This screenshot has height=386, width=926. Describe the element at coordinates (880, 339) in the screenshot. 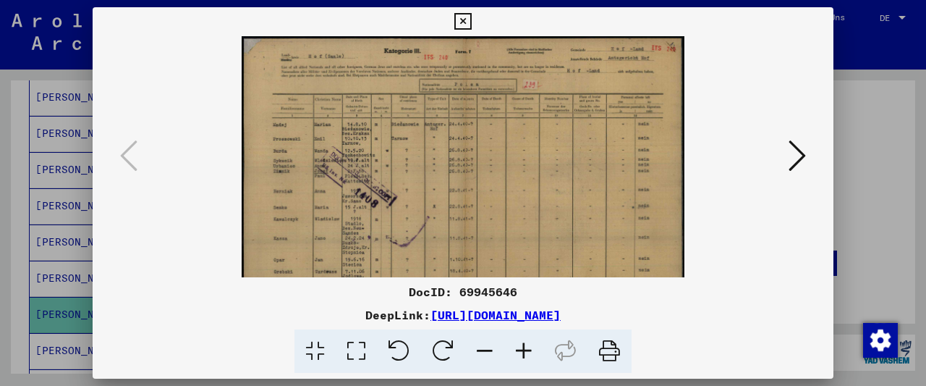

I see `div: Zustimmung ändern` at that location.